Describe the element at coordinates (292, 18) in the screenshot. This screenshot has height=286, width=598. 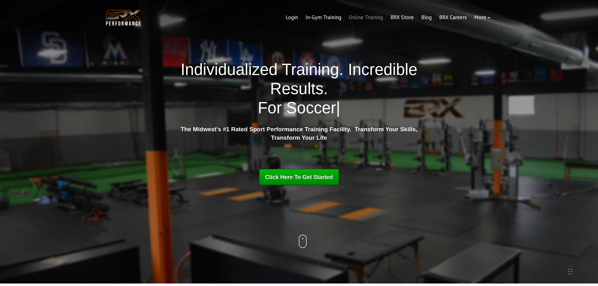
I see `a: Login` at that location.